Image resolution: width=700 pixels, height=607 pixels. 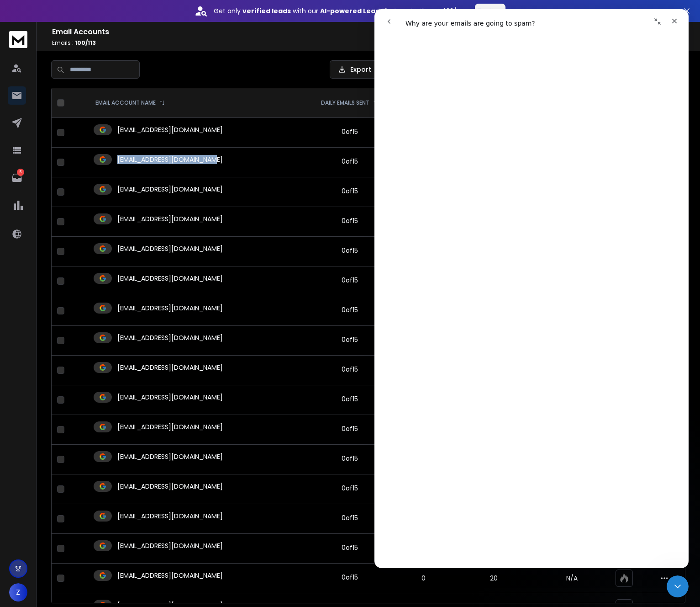 What do you see at coordinates (424, 578) in the screenshot?
I see `p: 0` at bounding box center [424, 578].